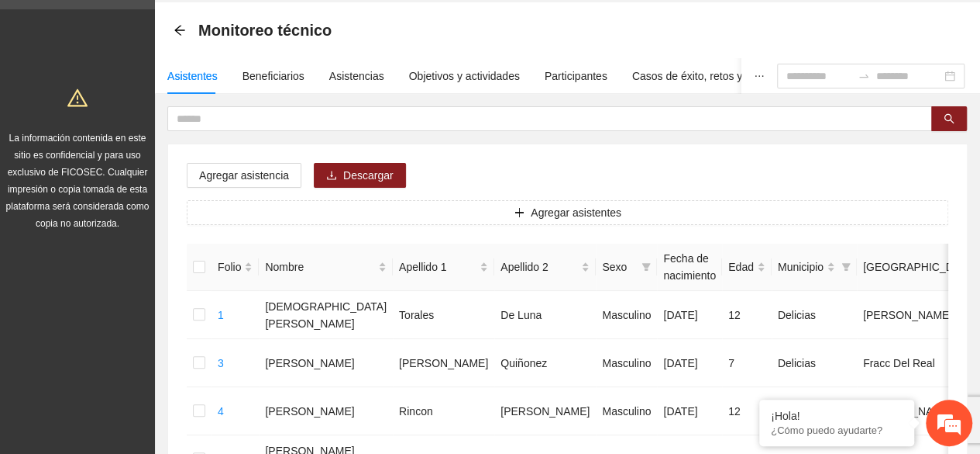 Image resolution: width=980 pixels, height=454 pixels. What do you see at coordinates (151, 322) in the screenshot?
I see `textarea: Escriba su mensaje y pulse “Intro”` at bounding box center [151, 322].